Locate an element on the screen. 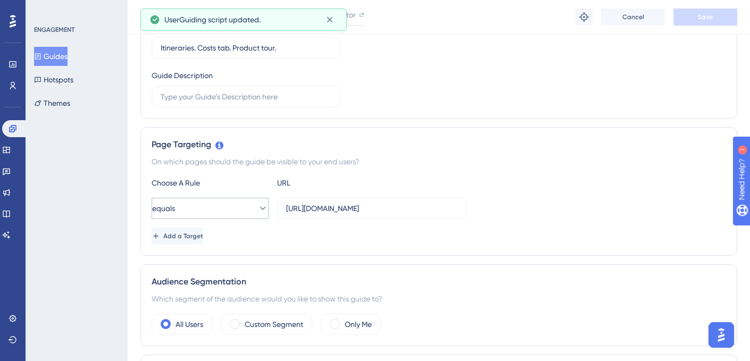 The image size is (750, 361). label: All Users is located at coordinates (189, 325).